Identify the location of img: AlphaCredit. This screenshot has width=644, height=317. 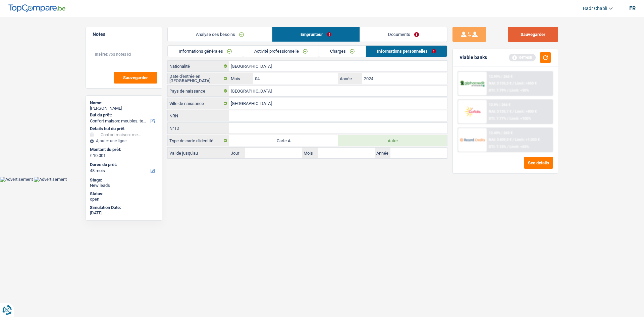
(472, 84).